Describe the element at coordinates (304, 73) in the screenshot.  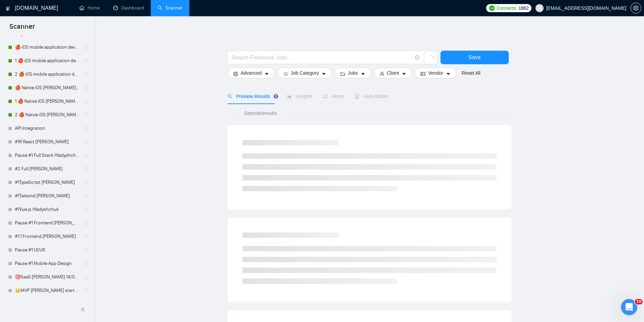
I see `span: Job Category` at that location.